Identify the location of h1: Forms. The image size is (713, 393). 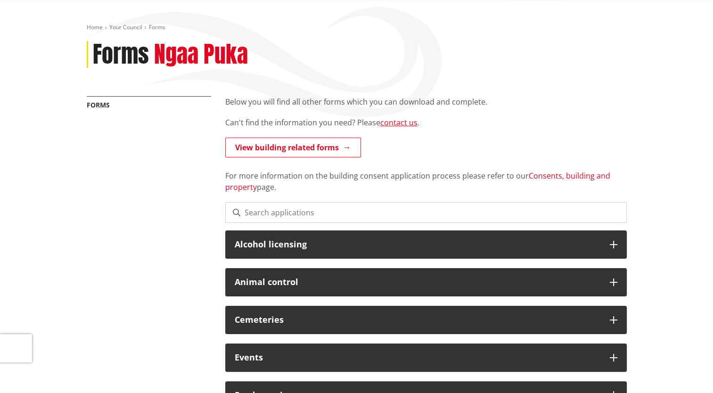
(121, 55).